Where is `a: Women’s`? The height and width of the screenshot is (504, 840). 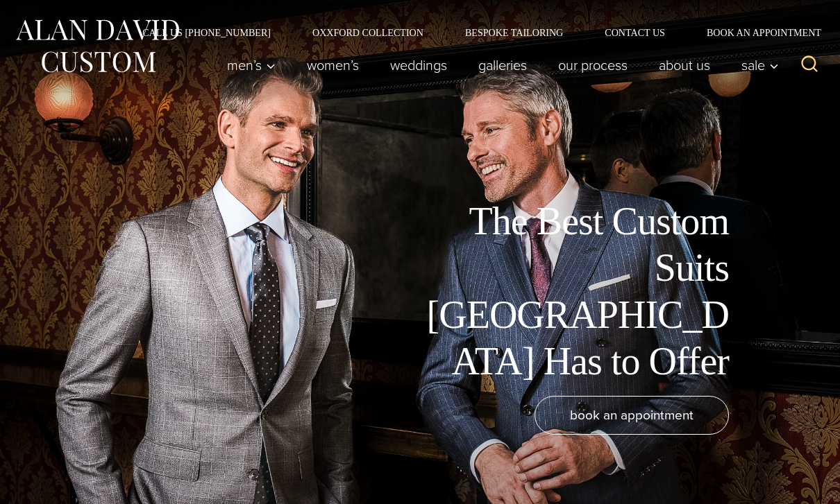 a: Women’s is located at coordinates (333, 65).